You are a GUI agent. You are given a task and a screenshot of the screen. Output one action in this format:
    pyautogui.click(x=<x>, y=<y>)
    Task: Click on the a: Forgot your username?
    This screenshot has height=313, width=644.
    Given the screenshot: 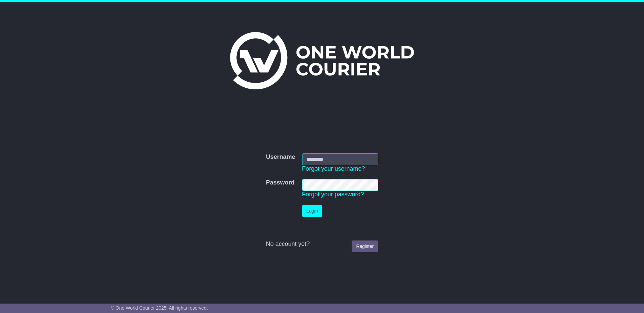 What is the action you would take?
    pyautogui.click(x=333, y=169)
    